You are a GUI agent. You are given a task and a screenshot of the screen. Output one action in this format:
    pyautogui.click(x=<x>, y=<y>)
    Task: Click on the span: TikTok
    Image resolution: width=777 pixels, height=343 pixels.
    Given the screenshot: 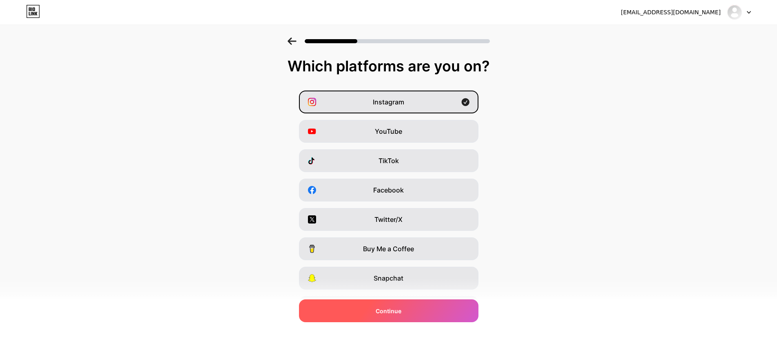 What is the action you would take?
    pyautogui.click(x=389, y=161)
    